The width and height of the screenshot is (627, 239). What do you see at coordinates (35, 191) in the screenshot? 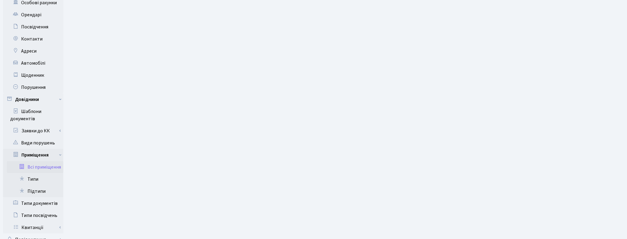
I see `a: Підтипи` at bounding box center [35, 191].